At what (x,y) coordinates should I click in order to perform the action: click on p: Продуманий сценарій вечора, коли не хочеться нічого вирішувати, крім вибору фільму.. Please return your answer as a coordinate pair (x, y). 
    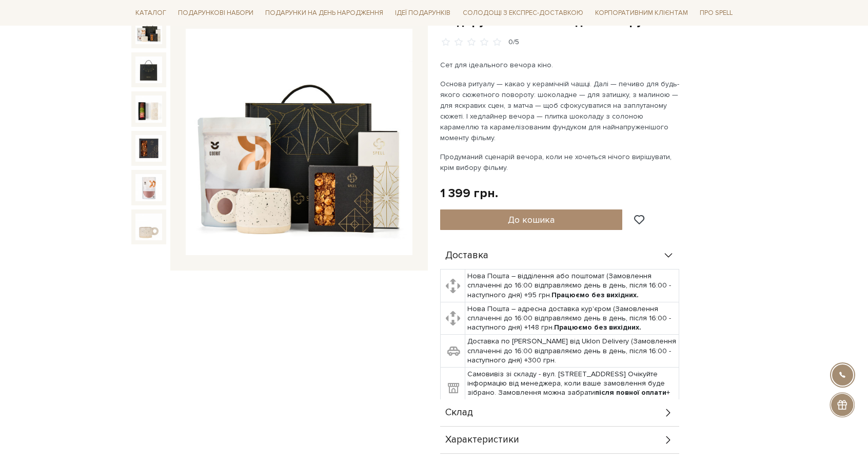
    Looking at the image, I should click on (560, 162).